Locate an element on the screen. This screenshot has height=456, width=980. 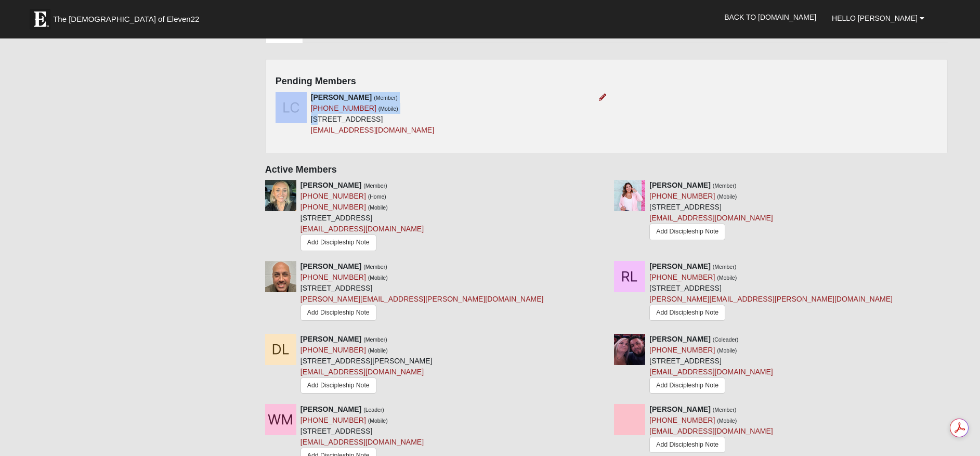
small: (Coleader) is located at coordinates (726, 340).